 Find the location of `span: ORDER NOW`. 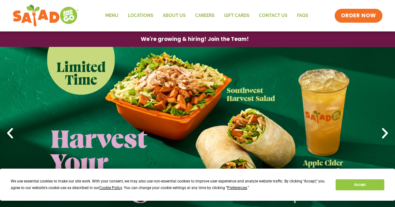

span: ORDER NOW is located at coordinates (359, 16).